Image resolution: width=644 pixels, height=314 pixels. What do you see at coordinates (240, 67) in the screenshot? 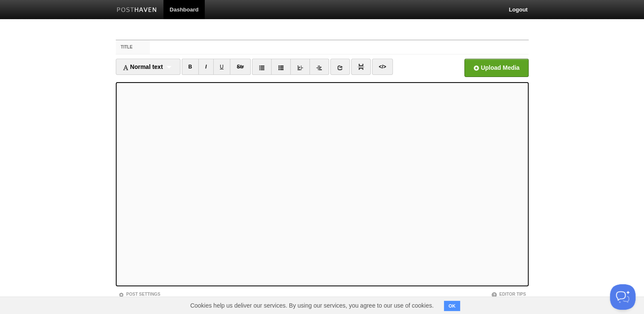
I see `a: Str` at bounding box center [240, 67].